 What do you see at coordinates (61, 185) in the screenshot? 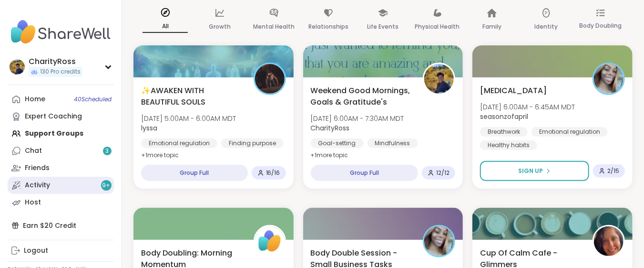
I see `a: Activity9+` at bounding box center [61, 185].